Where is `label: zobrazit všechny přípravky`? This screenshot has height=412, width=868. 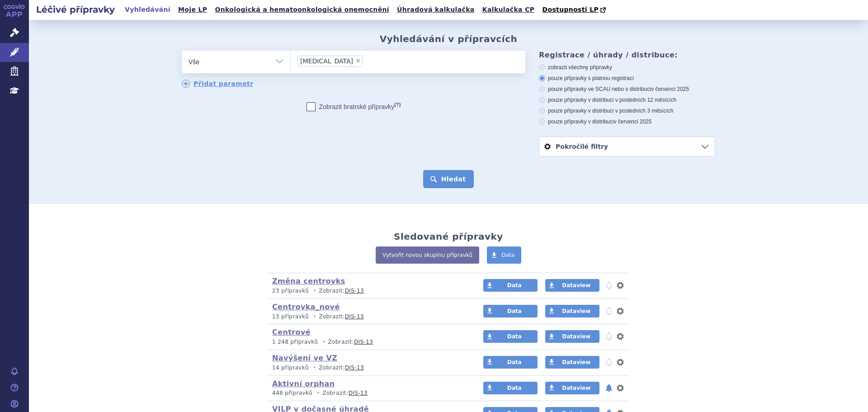
label: zobrazit všechny přípravky is located at coordinates (627, 67).